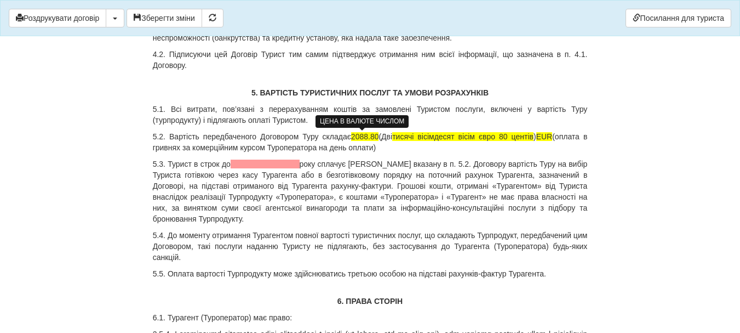  Describe the element at coordinates (370, 273) in the screenshot. I see `p: 5.5. Оплата вартості Турпродукту може здійснюватись третьою особою на підставі рахунків-фактур Ту...` at that location.